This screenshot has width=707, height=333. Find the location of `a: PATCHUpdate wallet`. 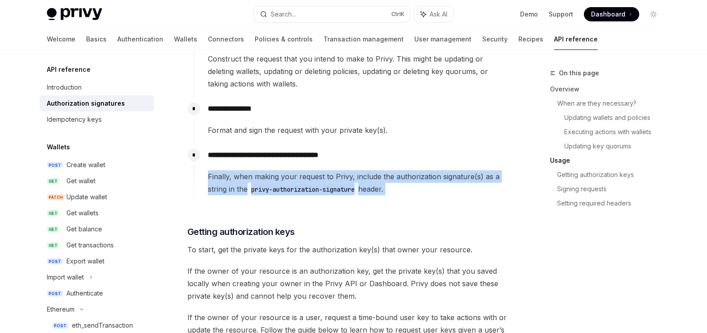

a: PATCHUpdate wallet is located at coordinates (97, 197).